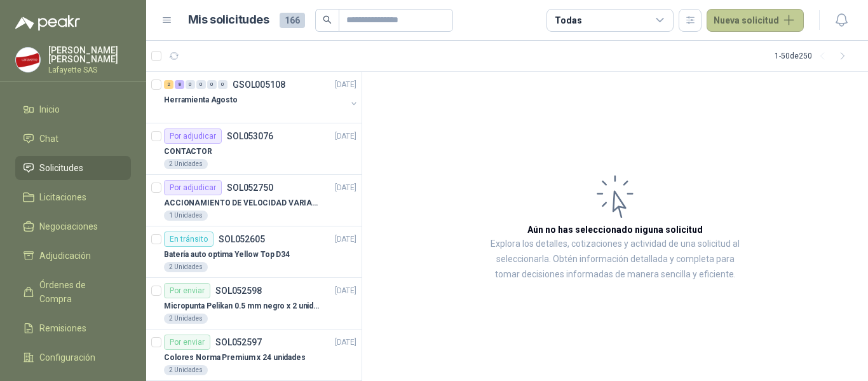 The width and height of the screenshot is (868, 381). I want to click on span: Adjudicación, so click(65, 256).